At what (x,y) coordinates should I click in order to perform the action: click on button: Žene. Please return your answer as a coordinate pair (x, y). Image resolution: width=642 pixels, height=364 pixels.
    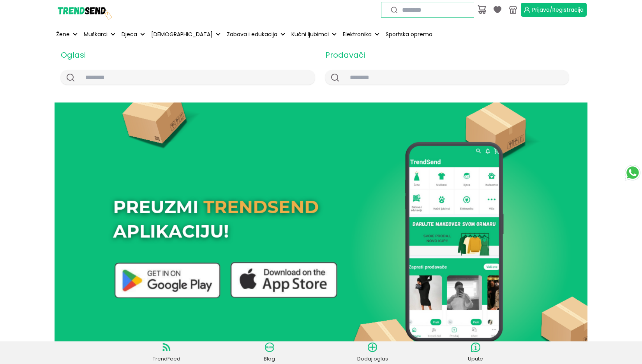
    Looking at the image, I should click on (66, 35).